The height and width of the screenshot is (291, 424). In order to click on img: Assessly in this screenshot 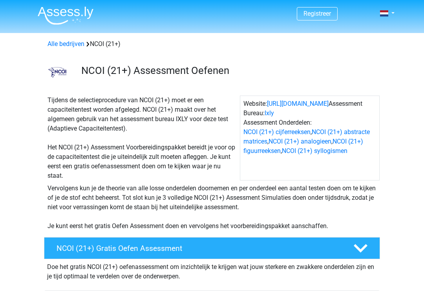, I will do `click(66, 15)`.